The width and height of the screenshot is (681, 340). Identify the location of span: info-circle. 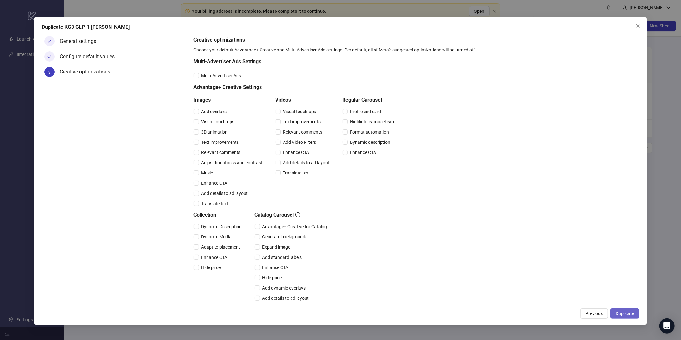
(298, 215).